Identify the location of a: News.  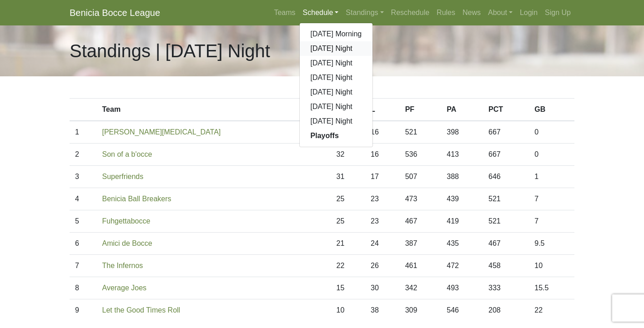
(472, 13).